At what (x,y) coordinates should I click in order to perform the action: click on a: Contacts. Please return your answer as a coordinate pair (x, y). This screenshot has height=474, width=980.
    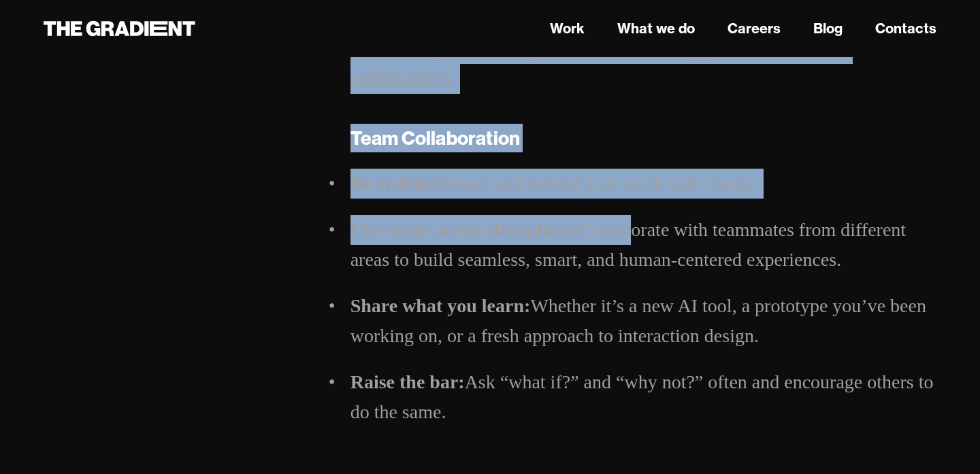
    Looking at the image, I should click on (905, 29).